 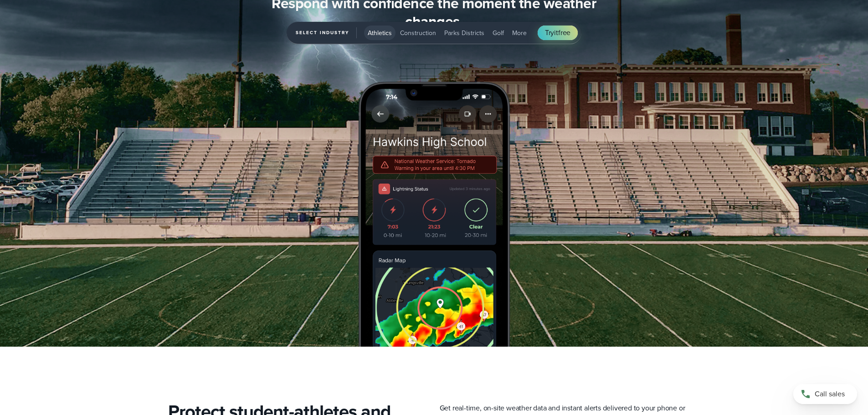 What do you see at coordinates (380, 32) in the screenshot?
I see `span: Athletics` at bounding box center [380, 32].